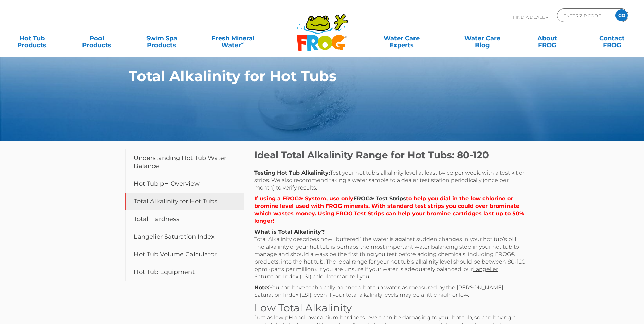 This screenshot has height=324, width=644. What do you see at coordinates (585, 16) in the screenshot?
I see `input: Zip Code Form` at bounding box center [585, 16].